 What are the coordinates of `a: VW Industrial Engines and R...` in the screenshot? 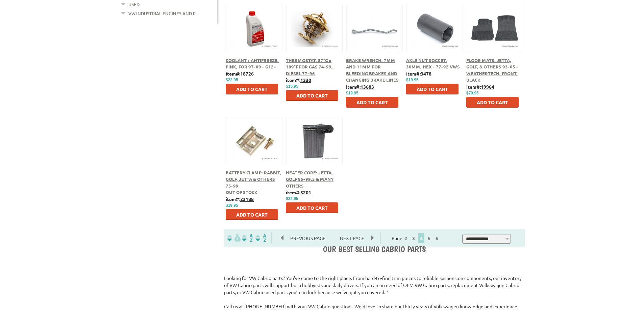 It's located at (164, 14).